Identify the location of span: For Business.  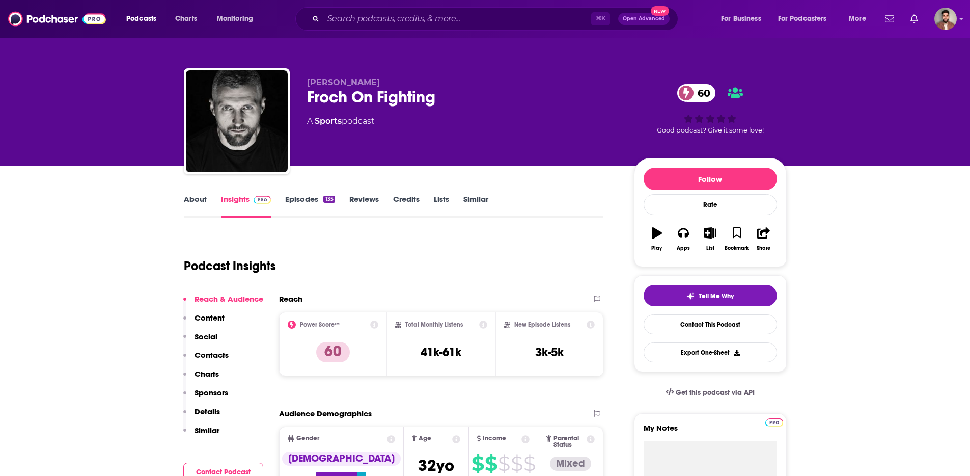
(741, 19).